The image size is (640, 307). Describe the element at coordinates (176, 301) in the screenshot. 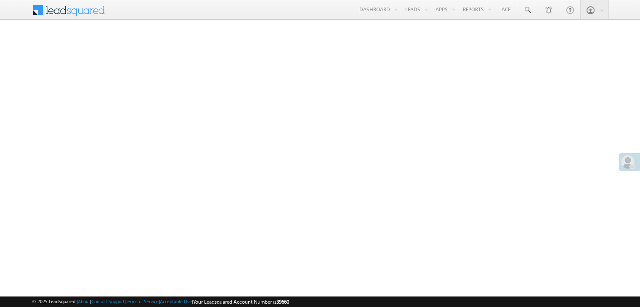

I see `a: Acceptable Use` at that location.